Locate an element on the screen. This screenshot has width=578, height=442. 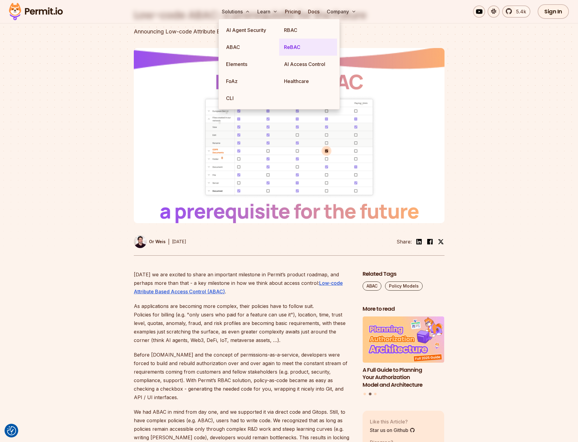
img: linkedin is located at coordinates (419, 241).